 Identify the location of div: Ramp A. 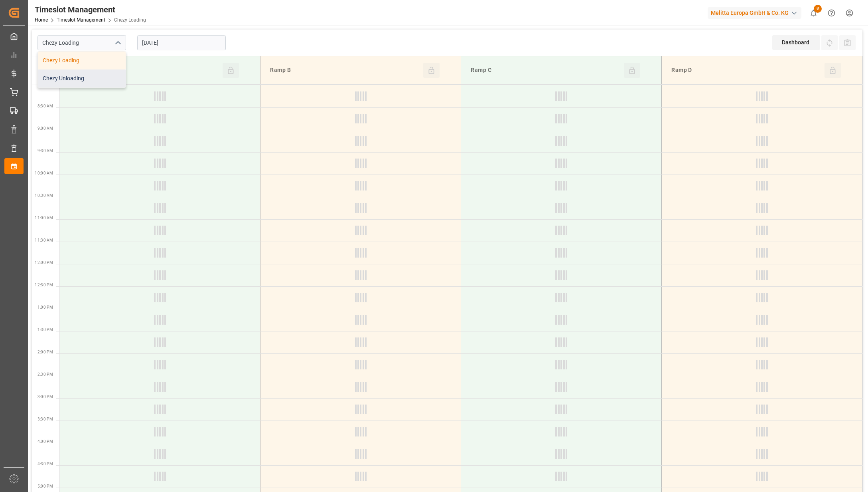
(145, 70).